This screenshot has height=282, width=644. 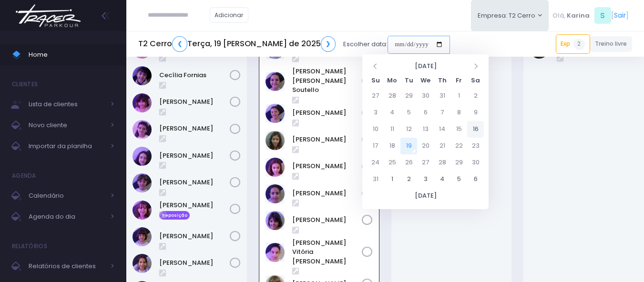 I want to click on span: Reposição, so click(x=175, y=215).